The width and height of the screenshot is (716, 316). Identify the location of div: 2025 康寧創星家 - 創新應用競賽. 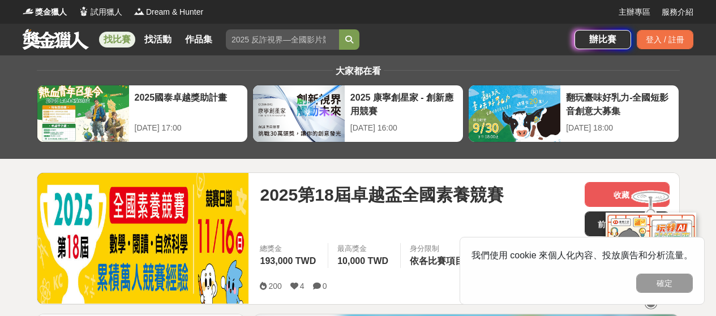
(404, 104).